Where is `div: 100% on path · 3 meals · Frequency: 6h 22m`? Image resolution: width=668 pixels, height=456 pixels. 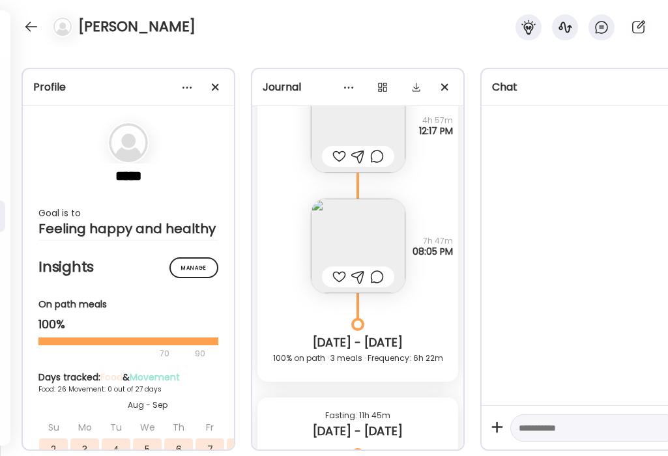 div: 100% on path · 3 meals · Frequency: 6h 22m is located at coordinates (358, 358).